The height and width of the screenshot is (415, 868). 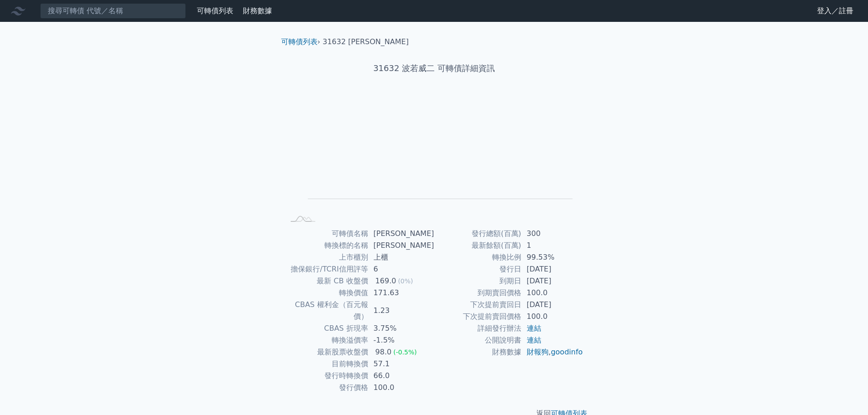 What do you see at coordinates (477, 245) in the screenshot?
I see `td: 最新餘額(百萬)` at bounding box center [477, 245].